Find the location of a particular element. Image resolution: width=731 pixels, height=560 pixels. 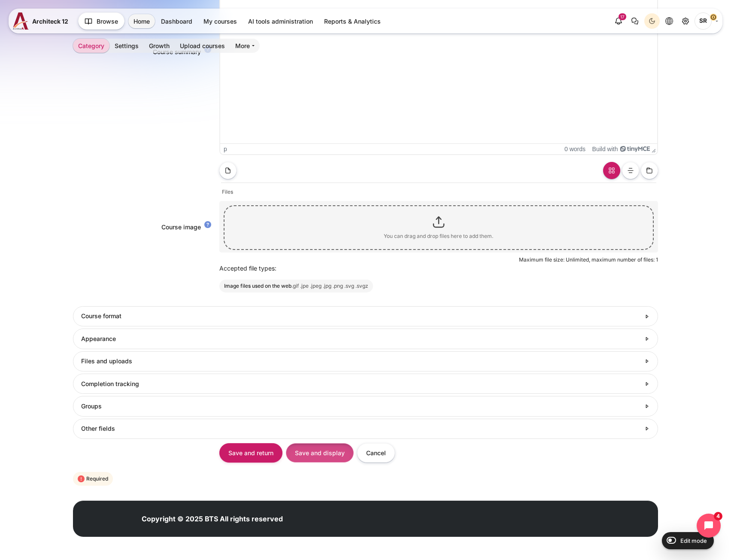

i: Help with Course image is located at coordinates (208, 225).